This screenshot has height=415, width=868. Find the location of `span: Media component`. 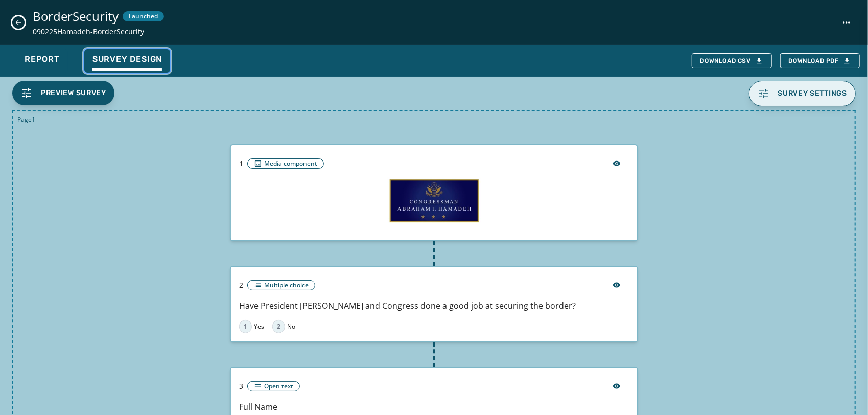

span: Media component is located at coordinates (291, 164).